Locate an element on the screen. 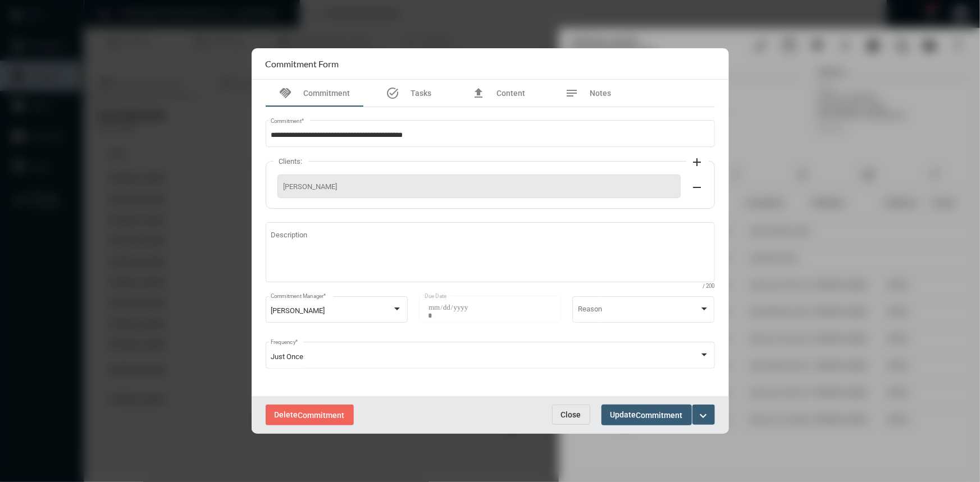 The image size is (980, 482). mat-icon: expand_more is located at coordinates (704, 416).